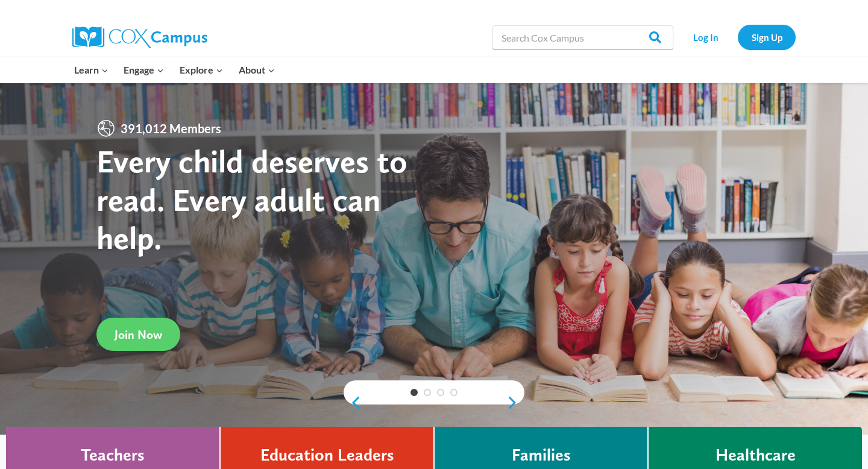 The image size is (868, 469). What do you see at coordinates (441, 393) in the screenshot?
I see `a: 3` at bounding box center [441, 393].